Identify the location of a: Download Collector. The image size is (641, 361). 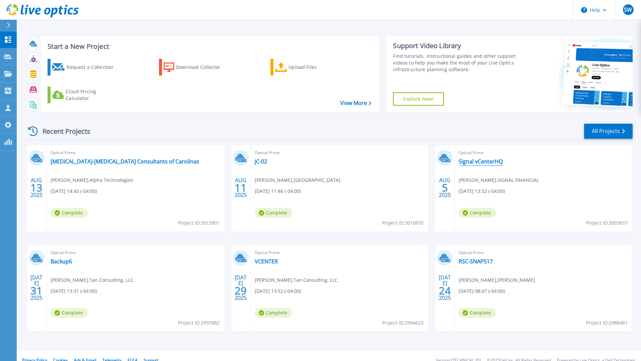
(196, 67).